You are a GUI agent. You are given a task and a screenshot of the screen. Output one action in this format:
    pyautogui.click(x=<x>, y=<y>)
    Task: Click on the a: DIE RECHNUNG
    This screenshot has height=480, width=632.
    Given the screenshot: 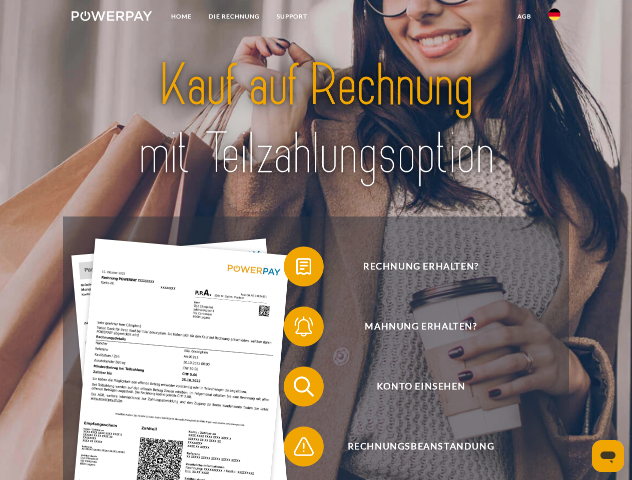 What is the action you would take?
    pyautogui.click(x=234, y=17)
    